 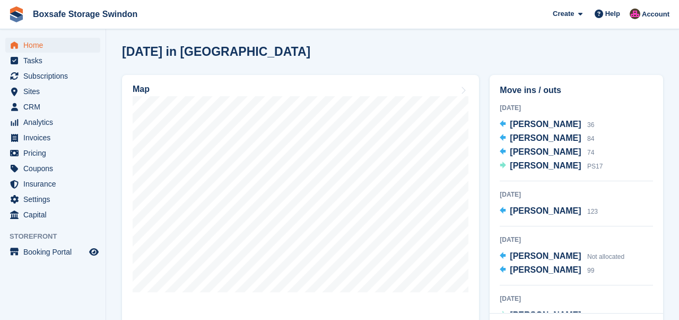 I want to click on span: PS17, so click(x=595, y=166).